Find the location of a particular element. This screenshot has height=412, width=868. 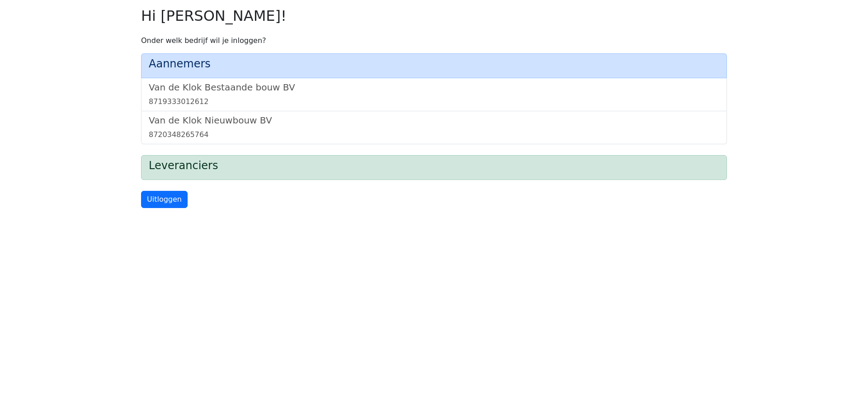

a: Uitloggen is located at coordinates (164, 199).